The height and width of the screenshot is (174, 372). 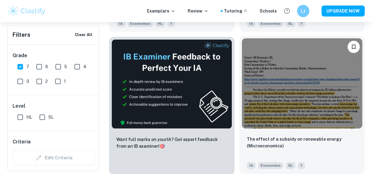 What do you see at coordinates (54, 158) in the screenshot?
I see `div: Criteria filters are unavailable when searching by topic` at bounding box center [54, 158].